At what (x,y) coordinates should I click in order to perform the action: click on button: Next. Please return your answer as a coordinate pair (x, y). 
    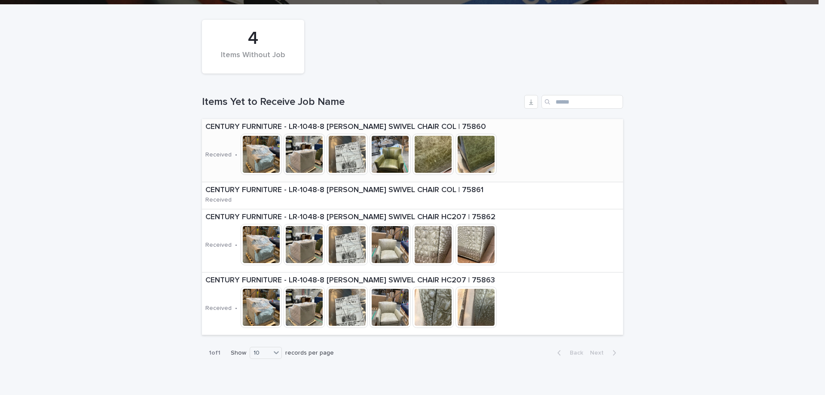
    Looking at the image, I should click on (604, 353).